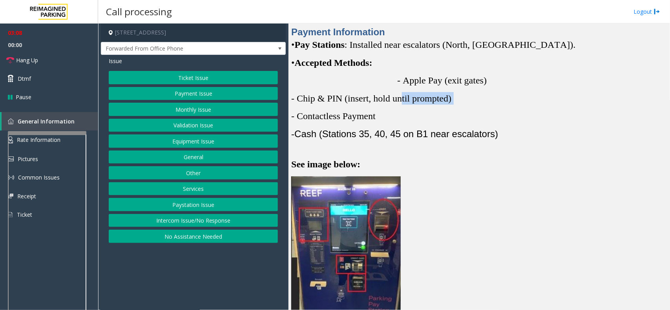 Image resolution: width=670 pixels, height=310 pixels. Describe the element at coordinates (193, 173) in the screenshot. I see `button: Other` at that location.